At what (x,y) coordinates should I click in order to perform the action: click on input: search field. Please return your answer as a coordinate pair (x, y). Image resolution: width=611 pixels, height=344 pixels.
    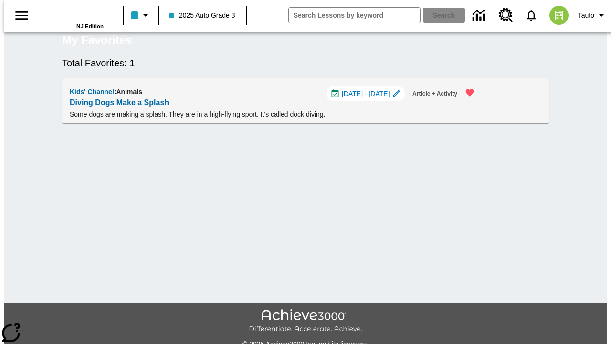
    Looking at the image, I should click on (354, 15).